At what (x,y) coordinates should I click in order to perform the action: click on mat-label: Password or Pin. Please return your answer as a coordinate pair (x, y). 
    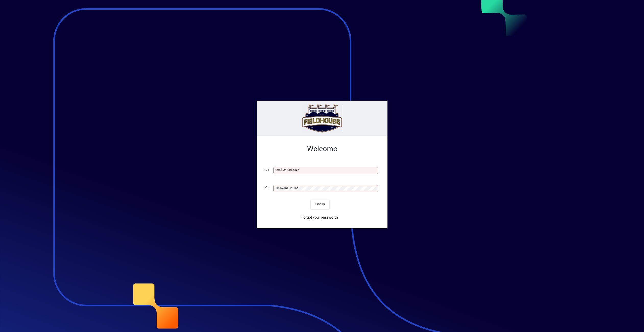
    Looking at the image, I should click on (285, 188).